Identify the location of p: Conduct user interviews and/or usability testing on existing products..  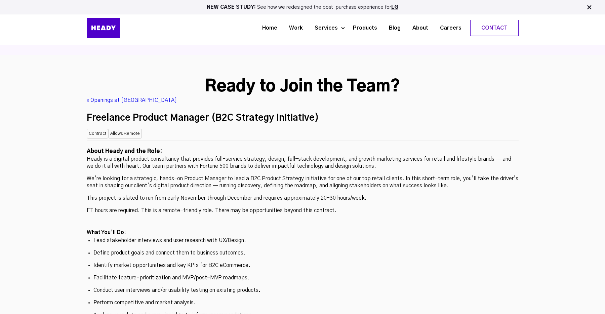
(302, 290).